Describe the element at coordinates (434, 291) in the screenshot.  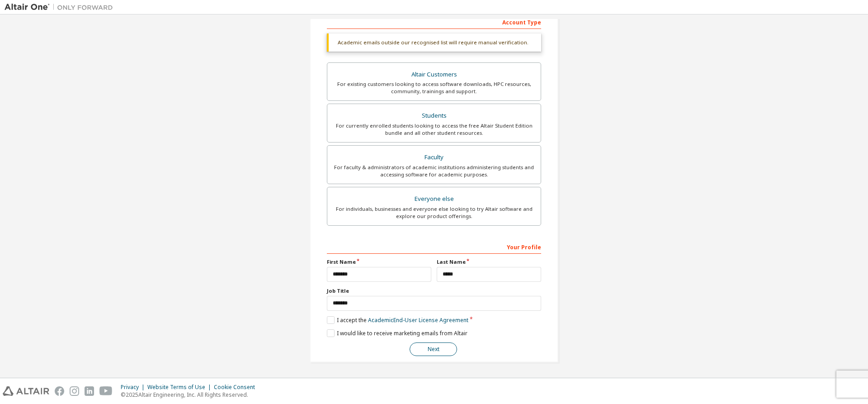
I see `label: Job Title` at that location.